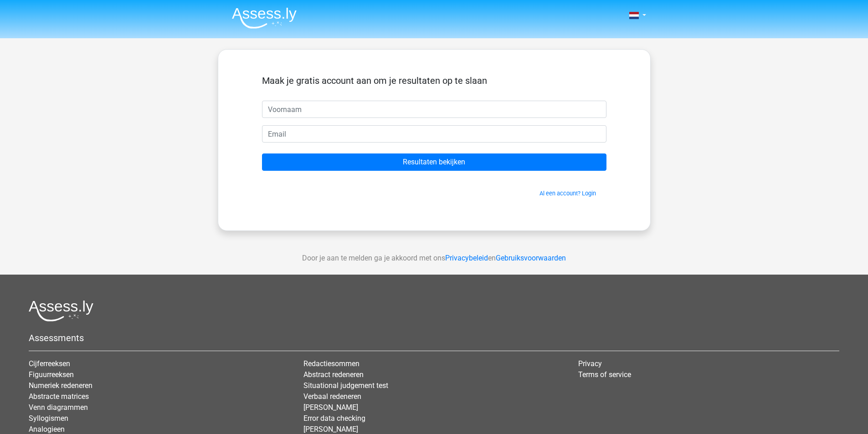  Describe the element at coordinates (467, 258) in the screenshot. I see `a: Privacybeleid` at that location.